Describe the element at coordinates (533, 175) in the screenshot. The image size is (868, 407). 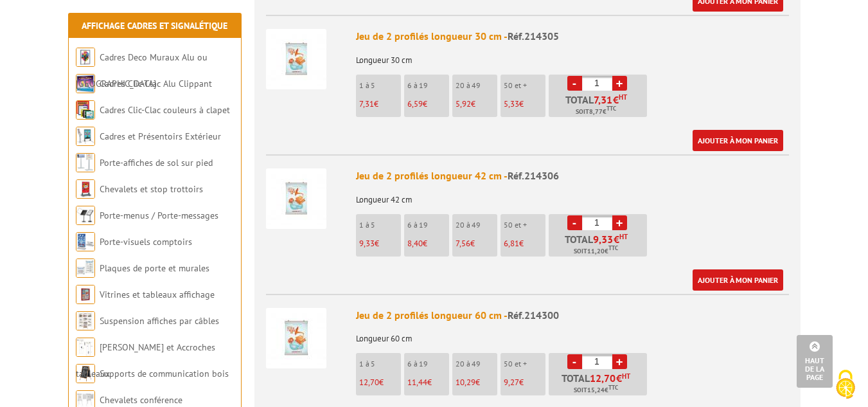
I see `span: Réf.214306` at that location.